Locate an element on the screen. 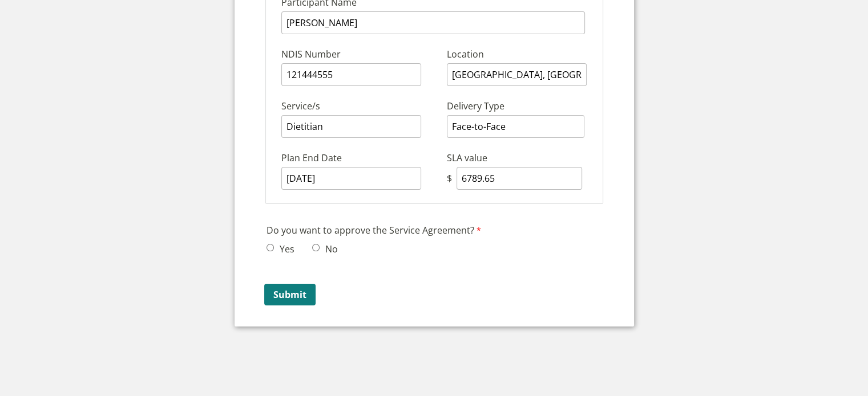  label: Service/s is located at coordinates (358, 108).